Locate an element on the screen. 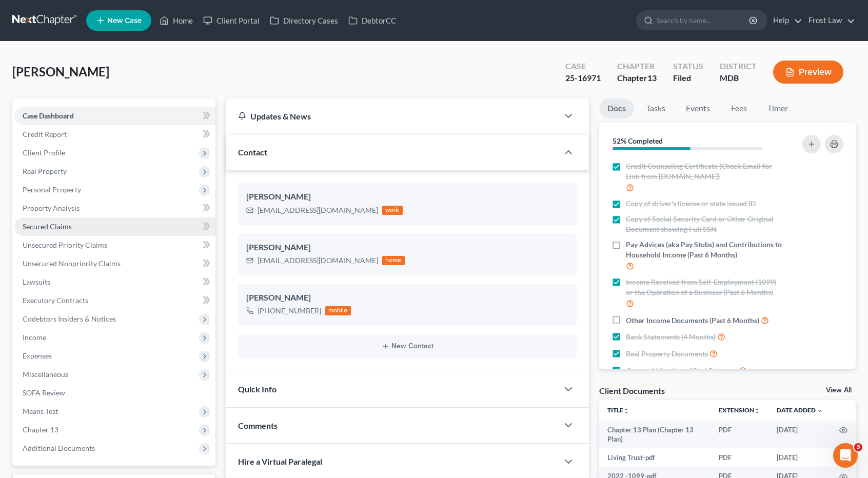 The image size is (868, 478). span: Current Valuation of Real Property is located at coordinates (681, 371).